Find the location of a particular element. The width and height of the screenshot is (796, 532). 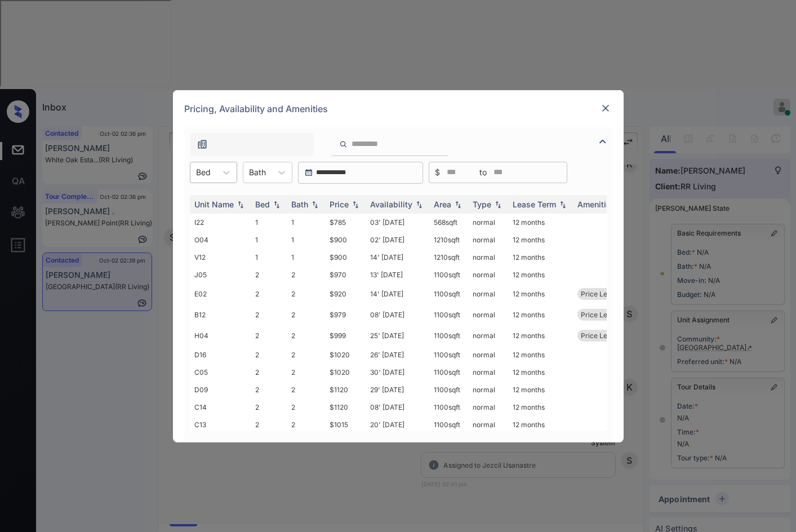

div: Amenities is located at coordinates (596, 204).